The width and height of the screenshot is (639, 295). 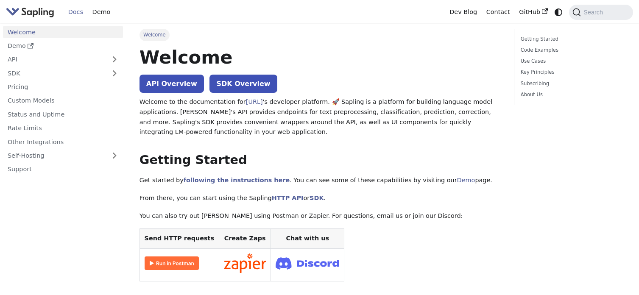 I want to click on img: Join Discord, so click(x=308, y=263).